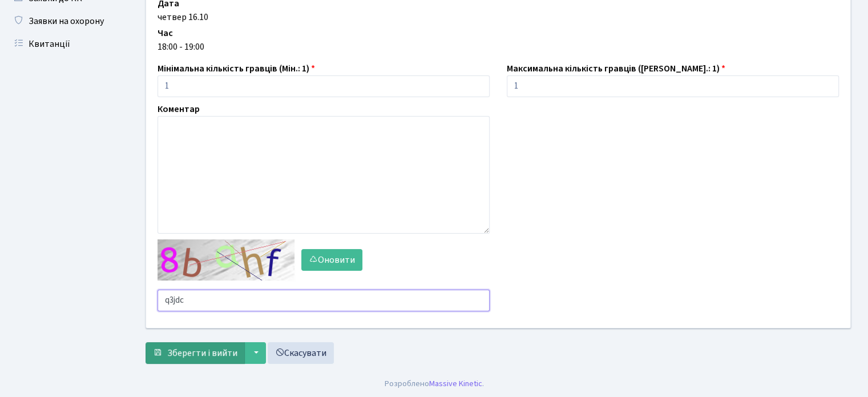  What do you see at coordinates (499, 47) in the screenshot?
I see `div: 18:00 - 19:00` at bounding box center [499, 47].